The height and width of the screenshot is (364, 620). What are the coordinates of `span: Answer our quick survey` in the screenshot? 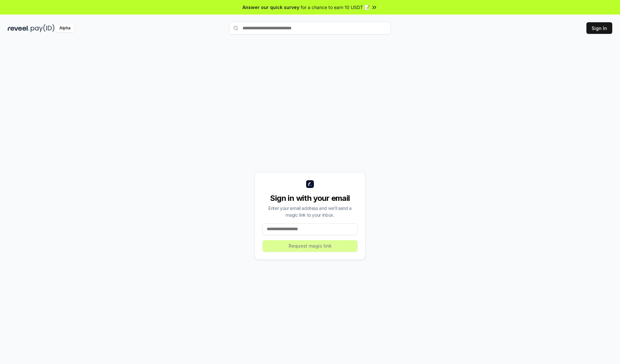 It's located at (271, 7).